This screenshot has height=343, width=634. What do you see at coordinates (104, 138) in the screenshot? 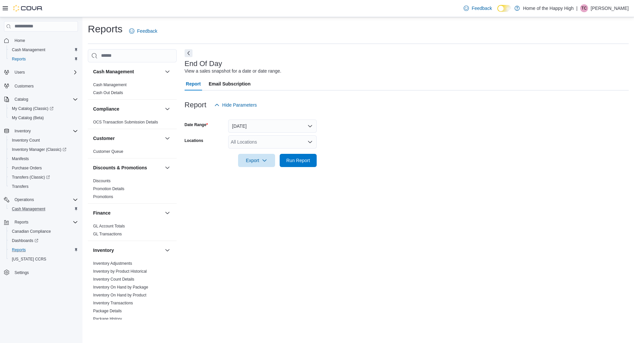
I see `h3: Customer` at bounding box center [104, 138].